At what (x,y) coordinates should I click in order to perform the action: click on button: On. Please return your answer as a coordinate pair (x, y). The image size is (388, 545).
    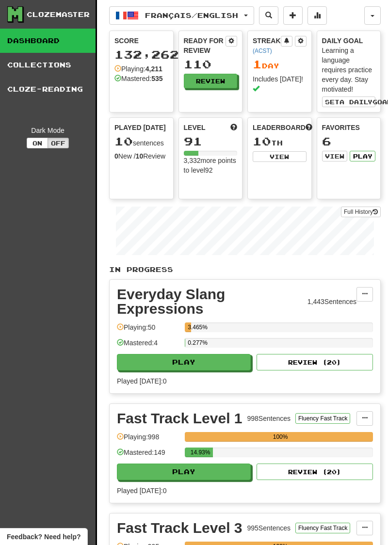
    Looking at the image, I should click on (37, 143).